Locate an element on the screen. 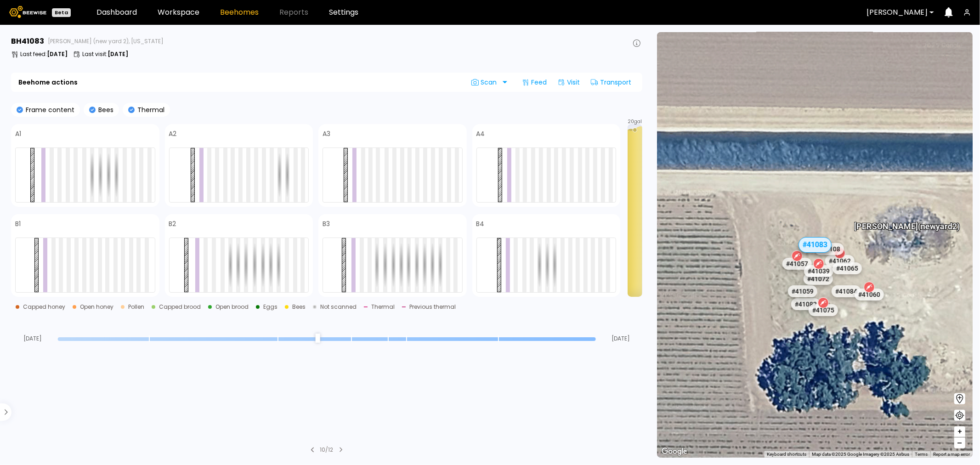  div: # 41108 is located at coordinates (829, 249).